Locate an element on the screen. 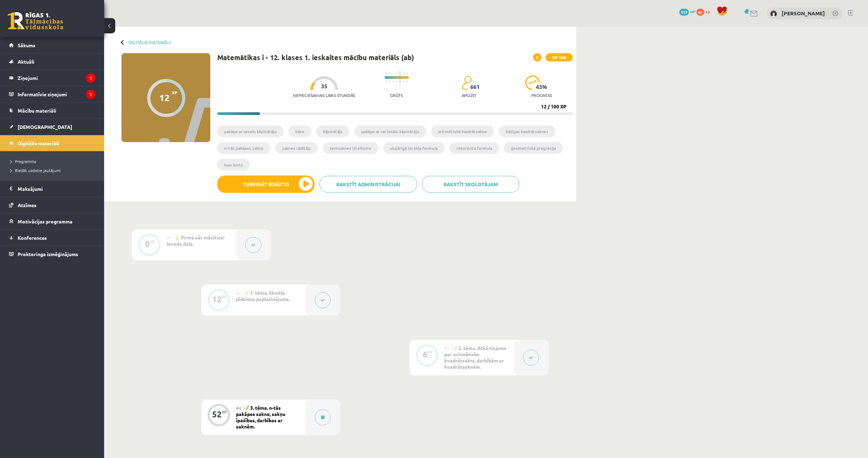  li: kvocients is located at coordinates (233, 165).